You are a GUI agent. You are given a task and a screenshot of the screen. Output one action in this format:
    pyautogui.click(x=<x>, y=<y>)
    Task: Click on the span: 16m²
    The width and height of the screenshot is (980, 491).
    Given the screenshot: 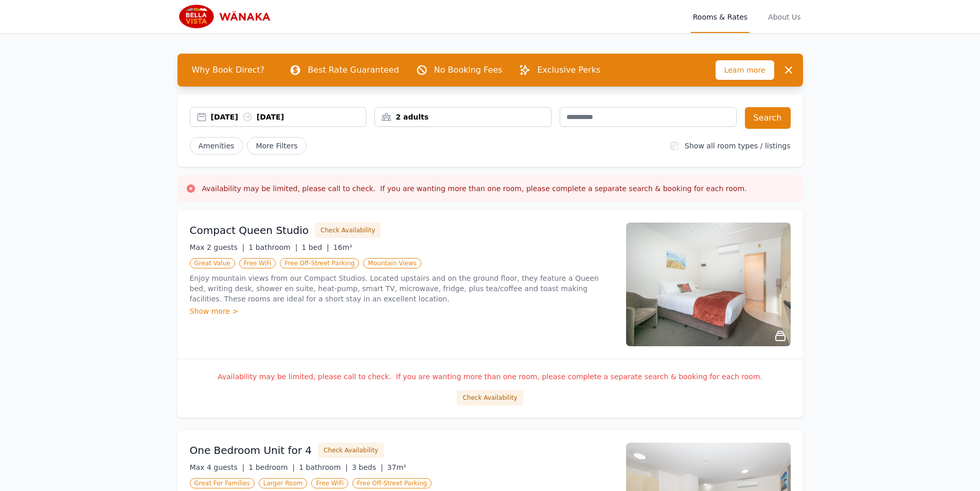 What is the action you would take?
    pyautogui.click(x=342, y=247)
    